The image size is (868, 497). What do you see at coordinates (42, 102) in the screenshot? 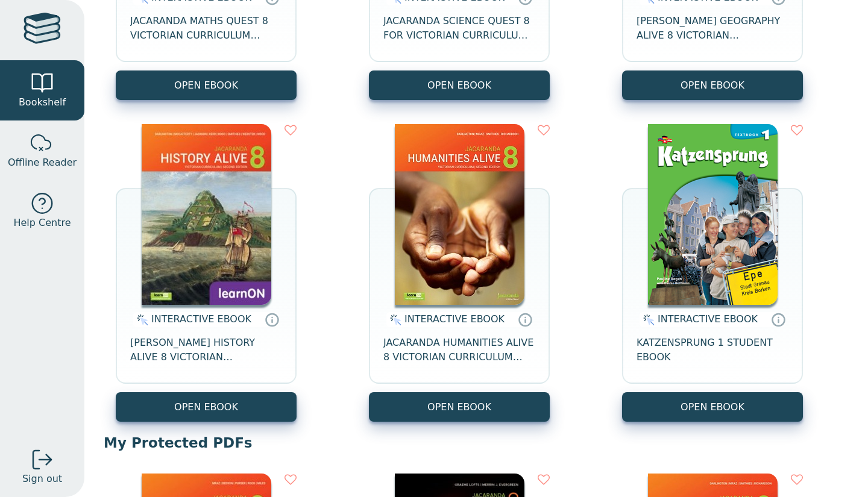
I see `span: Bookshelf` at bounding box center [42, 102].